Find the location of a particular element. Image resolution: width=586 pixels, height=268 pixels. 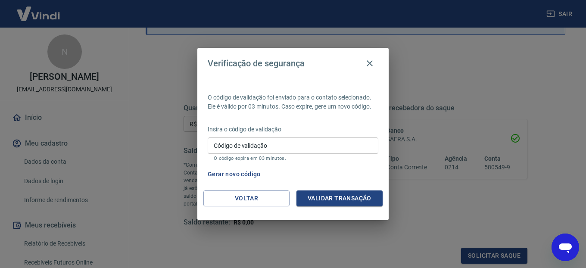

p: O código de validação foi enviado para o contato selecionado. Ele é válido por 03 minutos. Caso e... is located at coordinates (293, 102).